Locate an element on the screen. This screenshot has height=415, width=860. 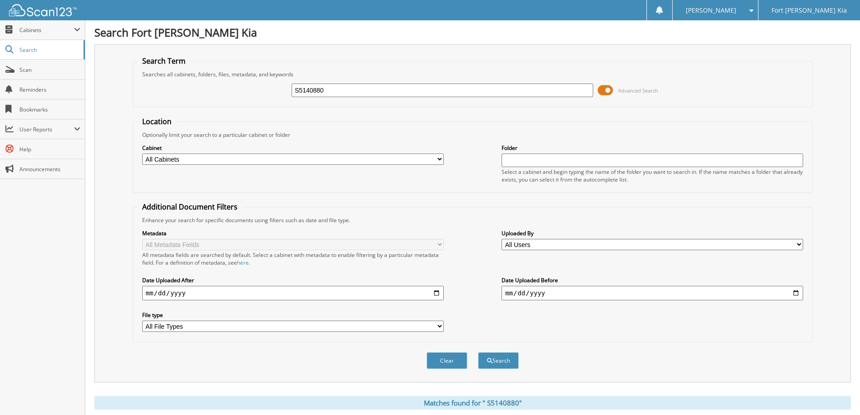
legend: Search Term is located at coordinates (164, 61).